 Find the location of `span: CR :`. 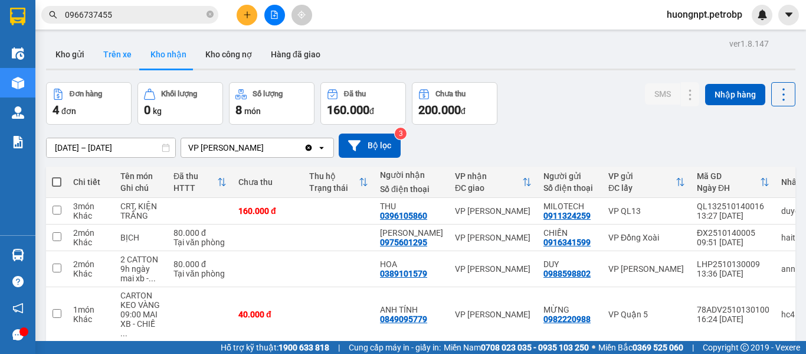

span: CR : is located at coordinates (18, 83).